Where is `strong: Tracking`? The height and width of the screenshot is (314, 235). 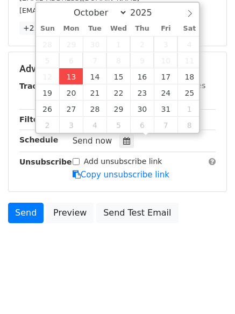 strong: Tracking is located at coordinates (37, 86).